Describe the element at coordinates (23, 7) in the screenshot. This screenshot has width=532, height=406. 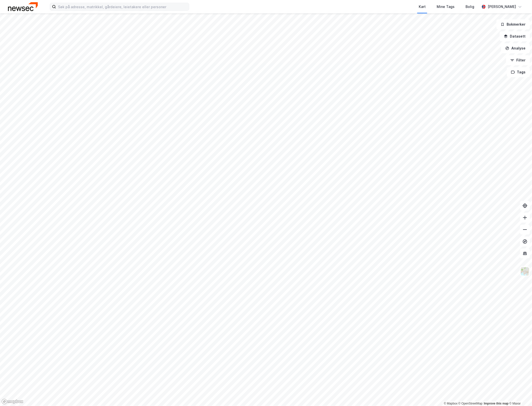
I see `img: newsec-logo.f6e21ccffca1b3a03d2d.png` at that location.